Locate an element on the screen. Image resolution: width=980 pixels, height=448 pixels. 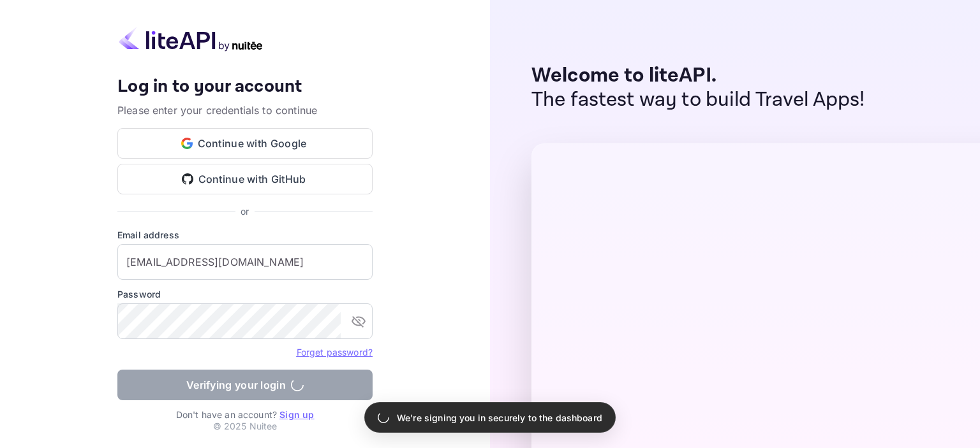
input: Enter your email address is located at coordinates (245, 262).